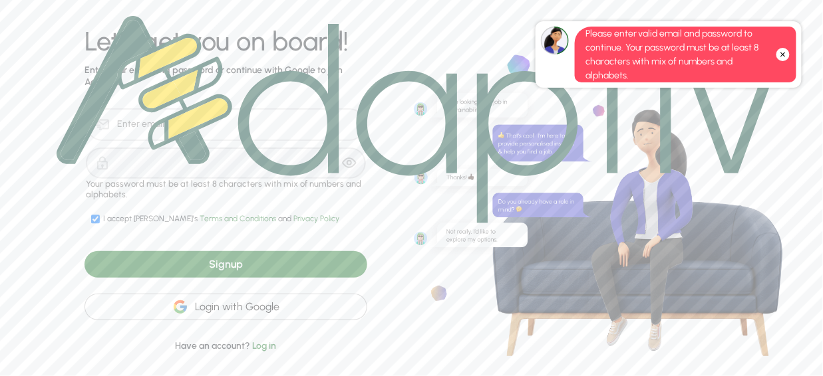  Describe the element at coordinates (555, 41) in the screenshot. I see `img: LTlZVjaZhMAAAAAElFTkSuQmCC` at that location.